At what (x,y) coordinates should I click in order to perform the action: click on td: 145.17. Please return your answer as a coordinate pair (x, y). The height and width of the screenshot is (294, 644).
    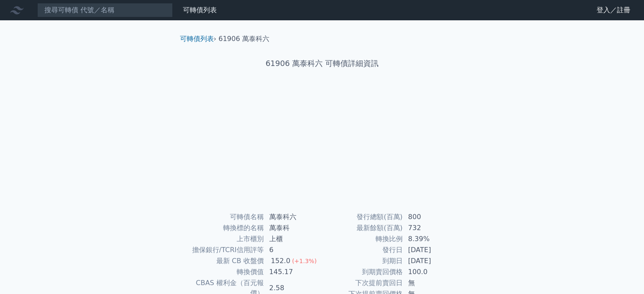
    Looking at the image, I should click on (293, 272).